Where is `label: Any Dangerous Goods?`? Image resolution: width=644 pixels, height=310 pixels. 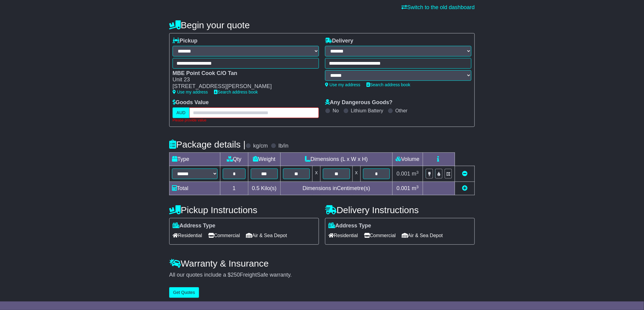 label: Any Dangerous Goods? is located at coordinates (359, 102).